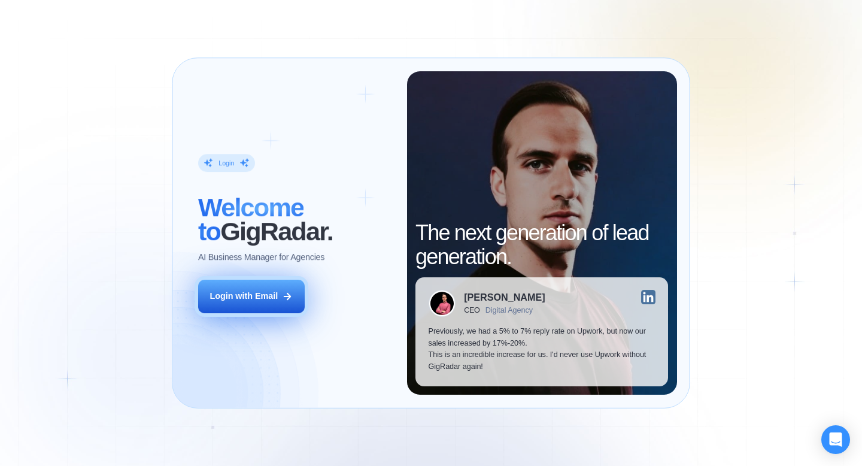  Describe the element at coordinates (542, 349) in the screenshot. I see `p: Previously, we had a 5% to 7% reply rate on Upwork, but now our sales increased by 17%-20%. This ...` at that location.